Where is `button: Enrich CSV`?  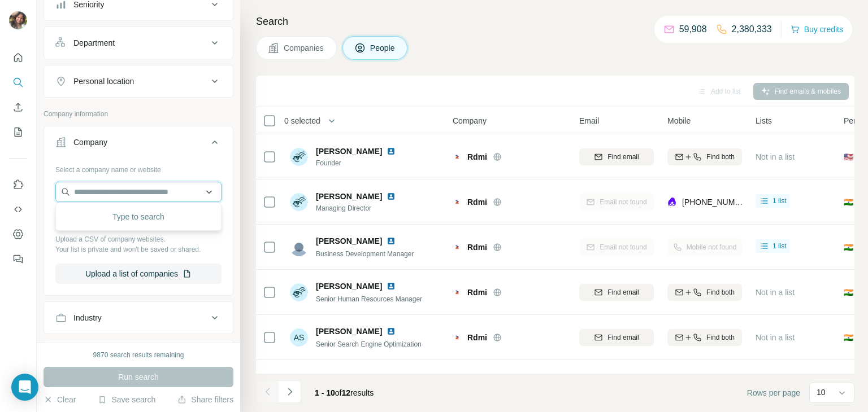
button: Enrich CSV is located at coordinates (18, 107).